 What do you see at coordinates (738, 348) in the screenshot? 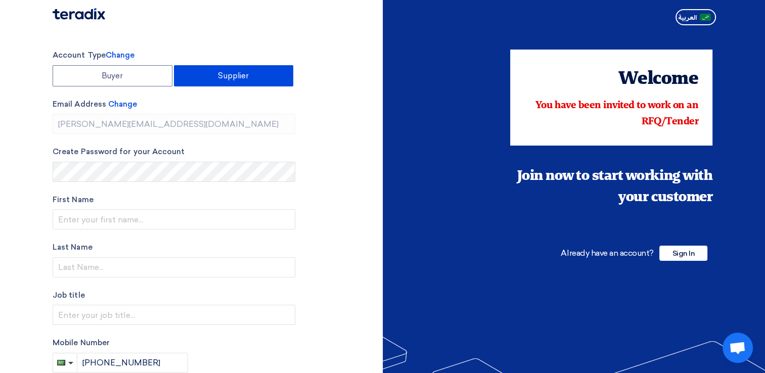
I see `div: Open chat` at bounding box center [738, 348].